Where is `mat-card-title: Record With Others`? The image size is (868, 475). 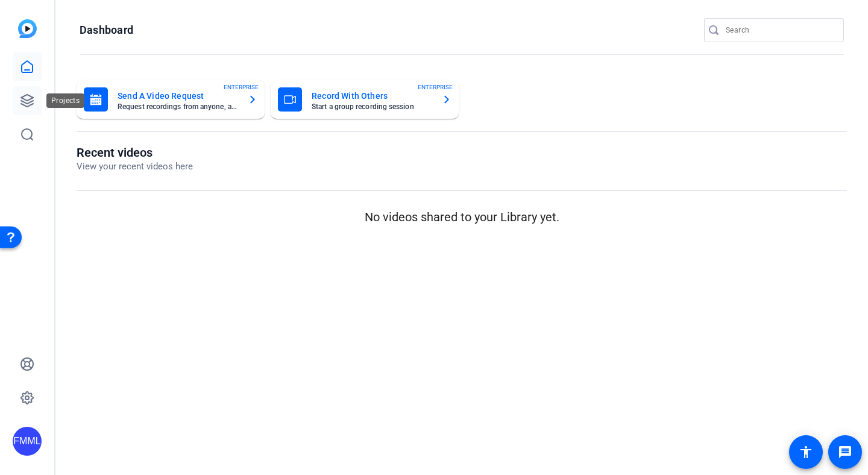 mat-card-title: Record With Others is located at coordinates (372, 96).